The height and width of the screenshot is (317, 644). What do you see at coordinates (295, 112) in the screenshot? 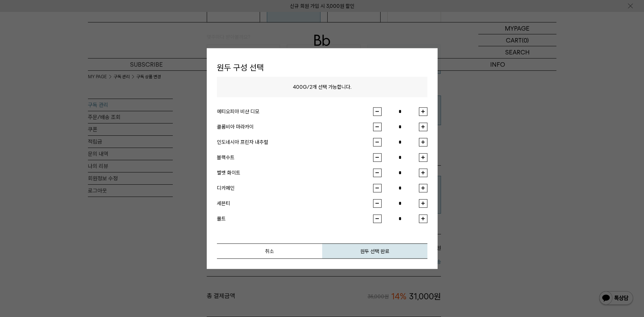
I see `div: 에티오피아 비샨 디모` at bounding box center [295, 112].